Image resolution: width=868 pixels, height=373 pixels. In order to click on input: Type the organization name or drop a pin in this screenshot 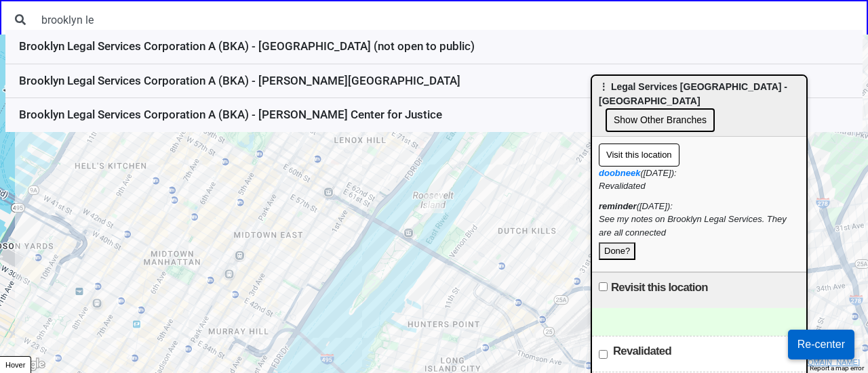, I will do `click(447, 20)`.